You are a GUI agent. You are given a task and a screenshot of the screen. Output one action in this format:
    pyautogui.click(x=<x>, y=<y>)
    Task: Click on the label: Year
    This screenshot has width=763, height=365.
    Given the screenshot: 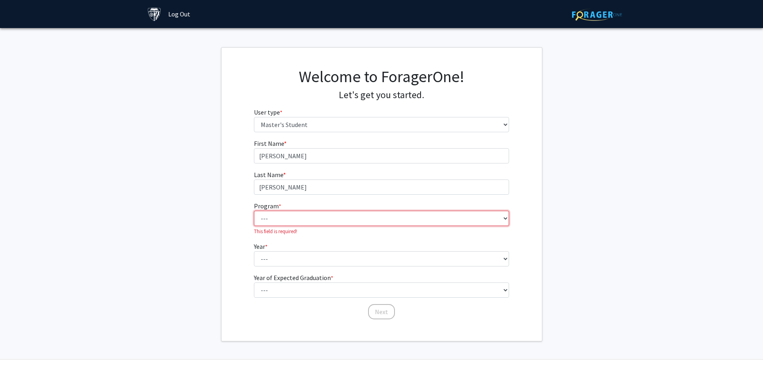 What is the action you would take?
    pyautogui.click(x=261, y=246)
    